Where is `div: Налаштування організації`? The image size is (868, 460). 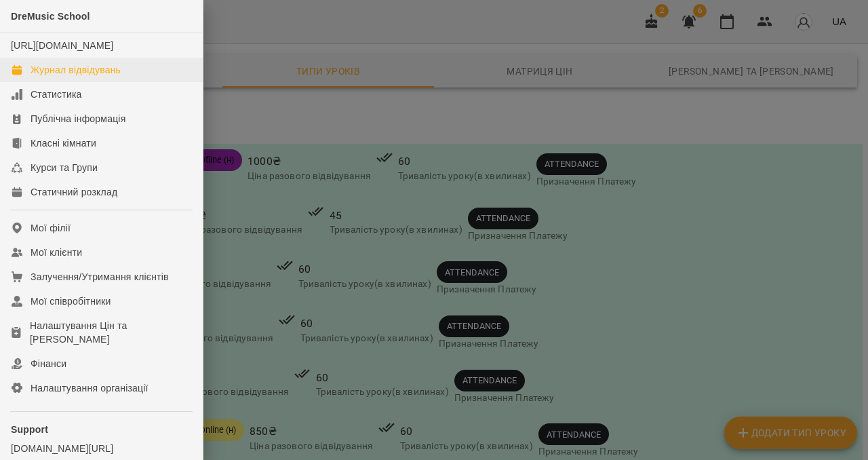 div: Налаштування організації is located at coordinates (89, 388).